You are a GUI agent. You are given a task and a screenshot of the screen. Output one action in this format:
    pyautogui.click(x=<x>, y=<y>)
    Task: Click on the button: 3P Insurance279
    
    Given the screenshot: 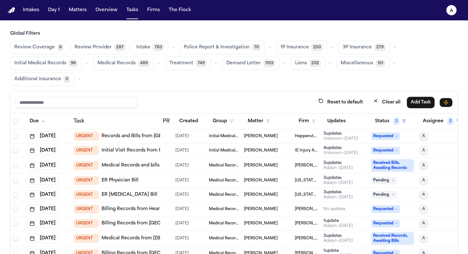 What is the action you would take?
    pyautogui.click(x=364, y=47)
    